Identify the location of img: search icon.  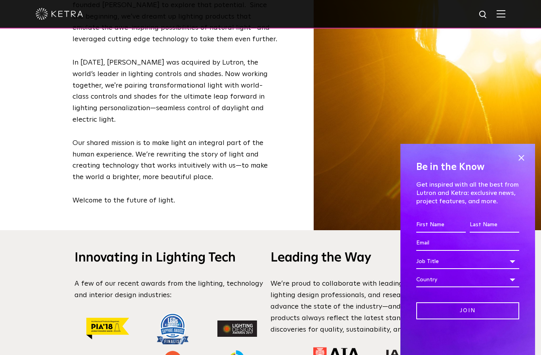
(483, 15).